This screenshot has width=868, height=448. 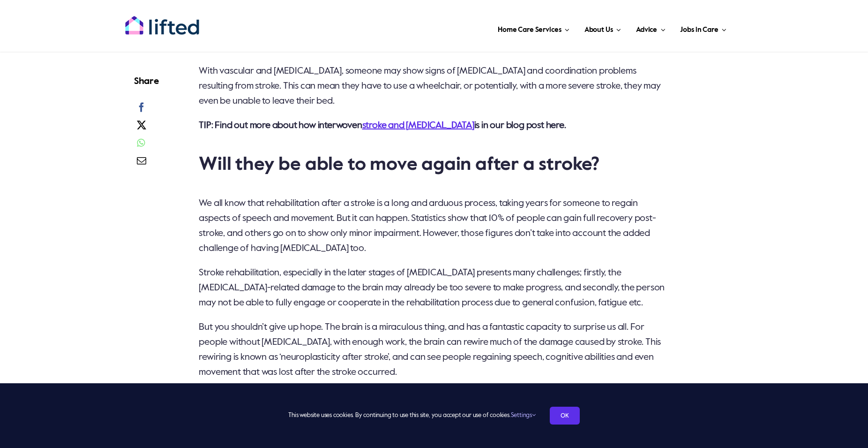 I want to click on span: Jobs in Care, so click(x=699, y=30).